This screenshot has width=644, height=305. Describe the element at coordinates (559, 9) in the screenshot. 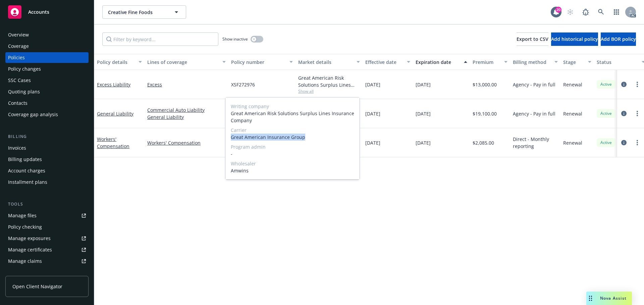

I see `div: 20` at that location.